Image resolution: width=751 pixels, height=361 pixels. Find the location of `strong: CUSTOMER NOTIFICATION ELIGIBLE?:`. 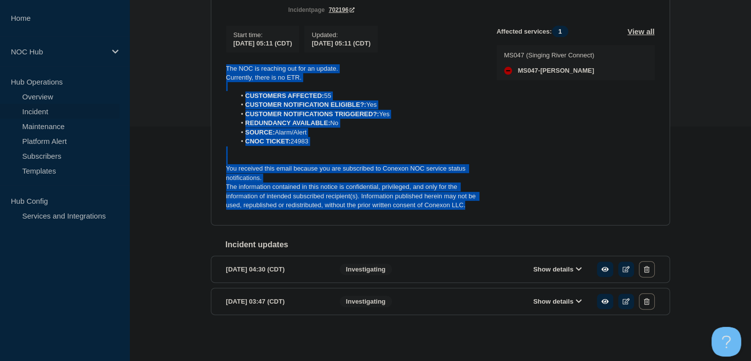

strong: CUSTOMER NOTIFICATION ELIGIBLE?: is located at coordinates (306, 104).